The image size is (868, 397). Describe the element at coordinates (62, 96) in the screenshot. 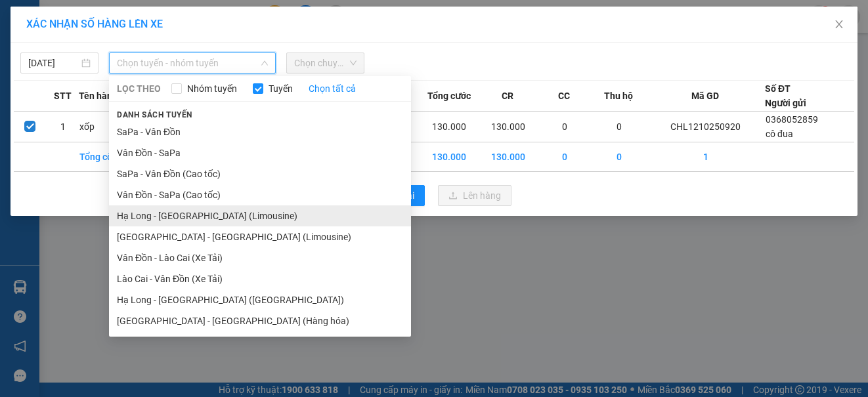

I see `span: STT` at that location.